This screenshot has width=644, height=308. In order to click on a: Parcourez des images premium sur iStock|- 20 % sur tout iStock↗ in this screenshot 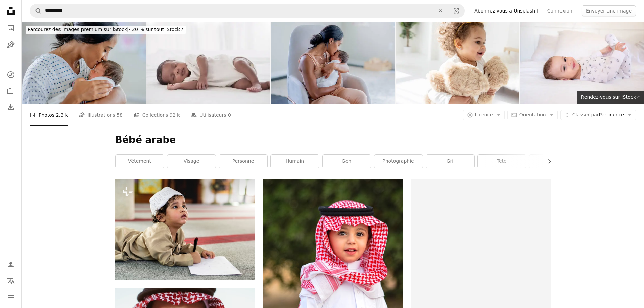, I will do `click(106, 30)`.